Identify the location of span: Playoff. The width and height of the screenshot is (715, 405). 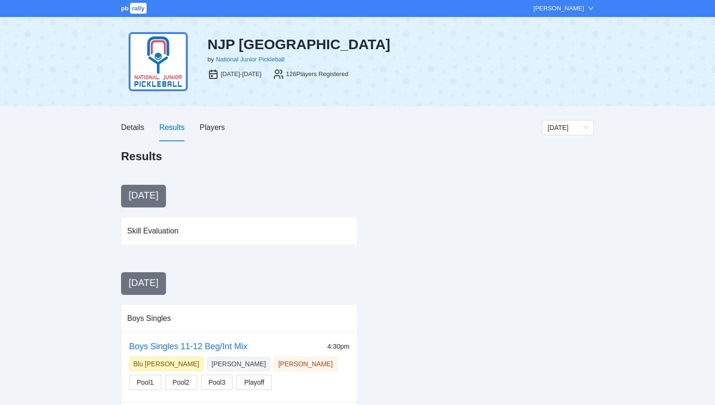
(254, 382).